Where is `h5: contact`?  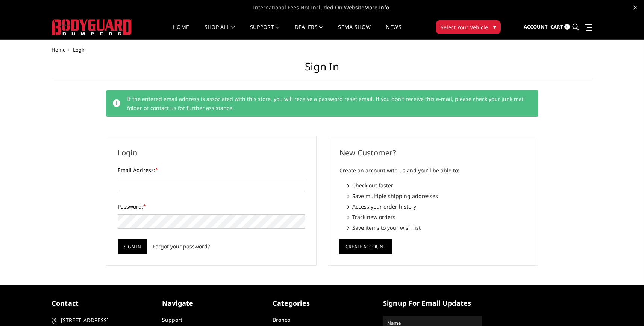 h5: contact is located at coordinates (101, 303).